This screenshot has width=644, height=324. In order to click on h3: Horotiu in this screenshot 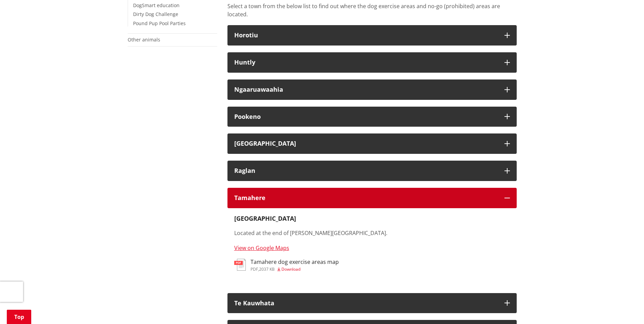, I will do `click(366, 36)`.